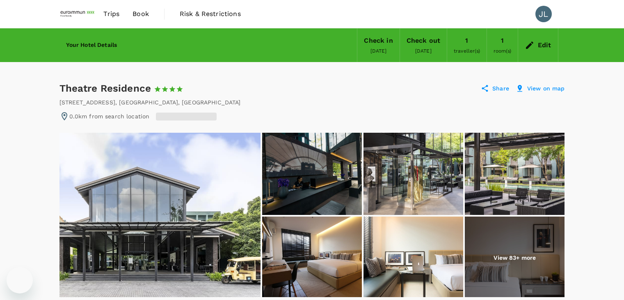 Image resolution: width=624 pixels, height=300 pixels. I want to click on div: Check out, so click(423, 41).